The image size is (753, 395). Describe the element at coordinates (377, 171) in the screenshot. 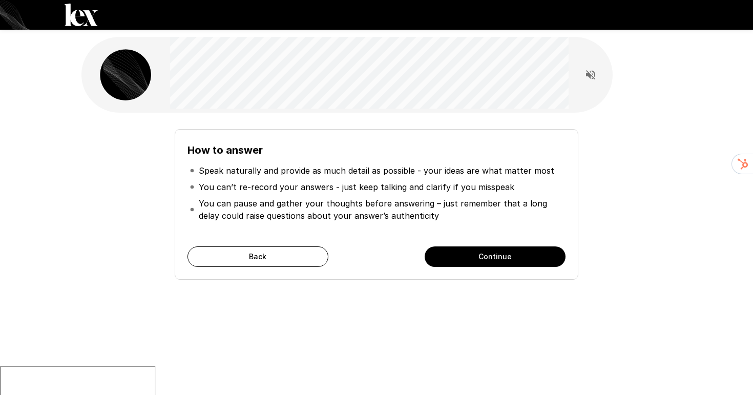

I see `p: Speak naturally and provide as much detail as possible - your ideas are what matter most` at that location.